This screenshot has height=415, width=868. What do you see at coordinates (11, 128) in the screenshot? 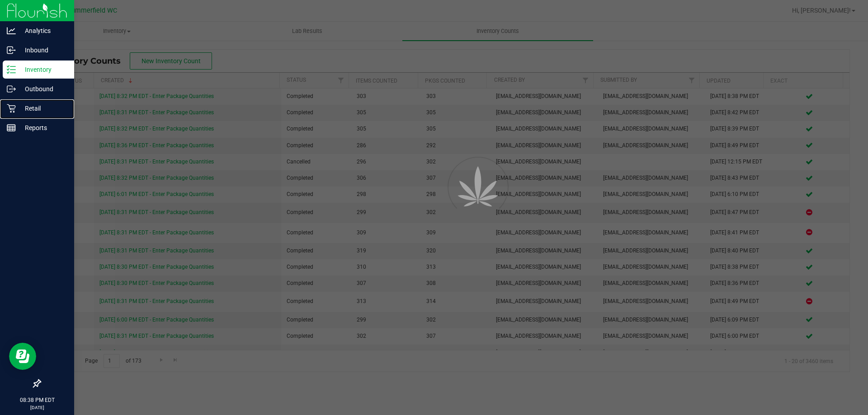
I see `inline-svg: Reports` at bounding box center [11, 128].